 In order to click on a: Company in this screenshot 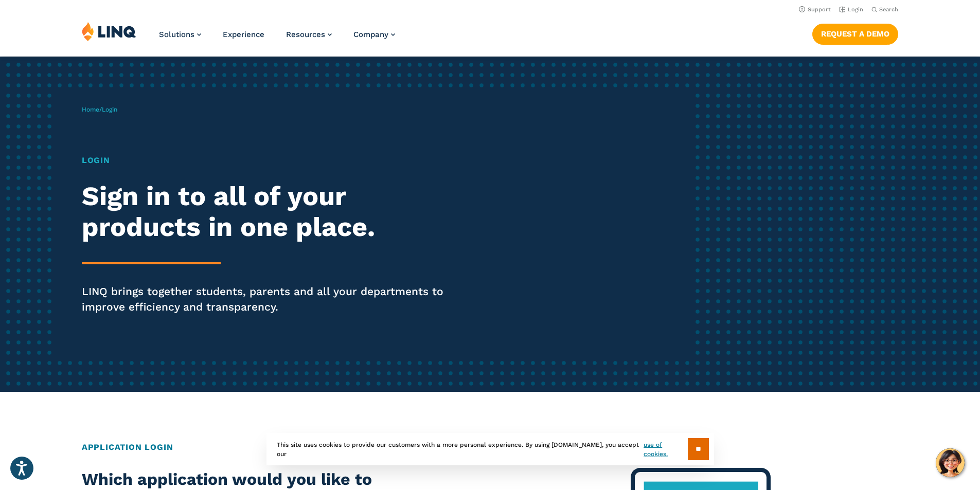, I will do `click(374, 34)`.